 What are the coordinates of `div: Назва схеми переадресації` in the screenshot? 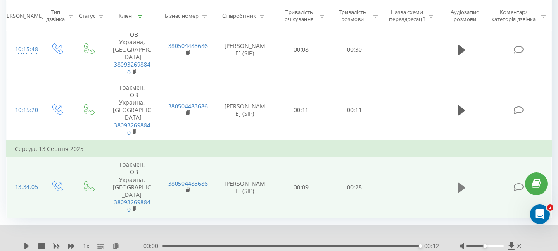 It's located at (407, 16).